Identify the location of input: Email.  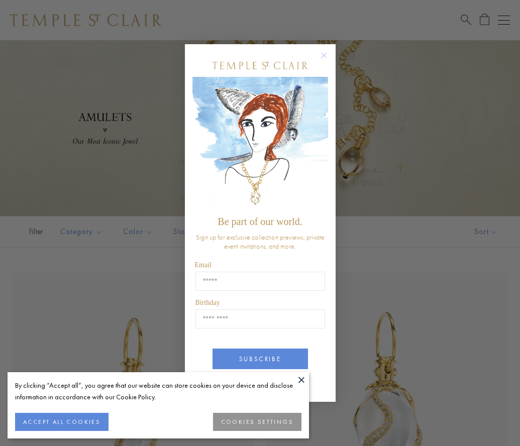
(260, 281).